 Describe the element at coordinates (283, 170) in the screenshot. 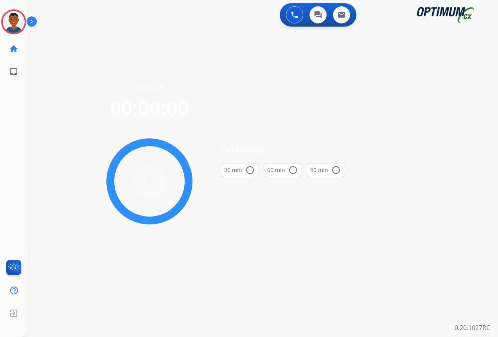

I see `button: 60 min` at that location.